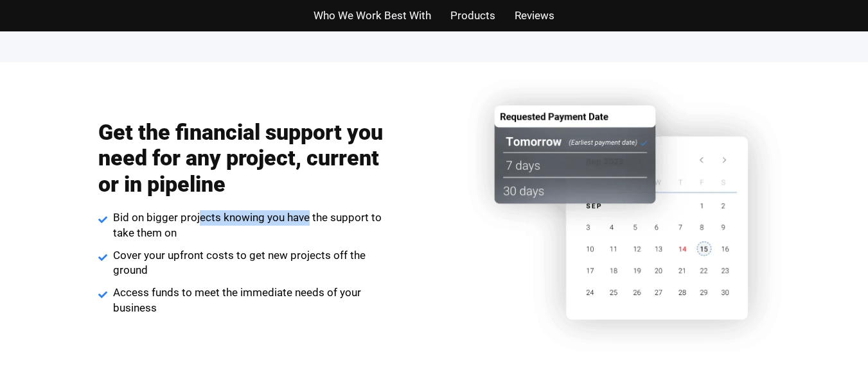 This screenshot has width=868, height=384. I want to click on span: Products, so click(473, 15).